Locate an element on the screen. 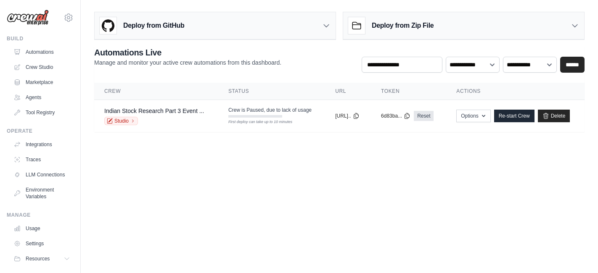 This screenshot has height=273, width=598. h3: Deploy from GitHub is located at coordinates (154, 26).